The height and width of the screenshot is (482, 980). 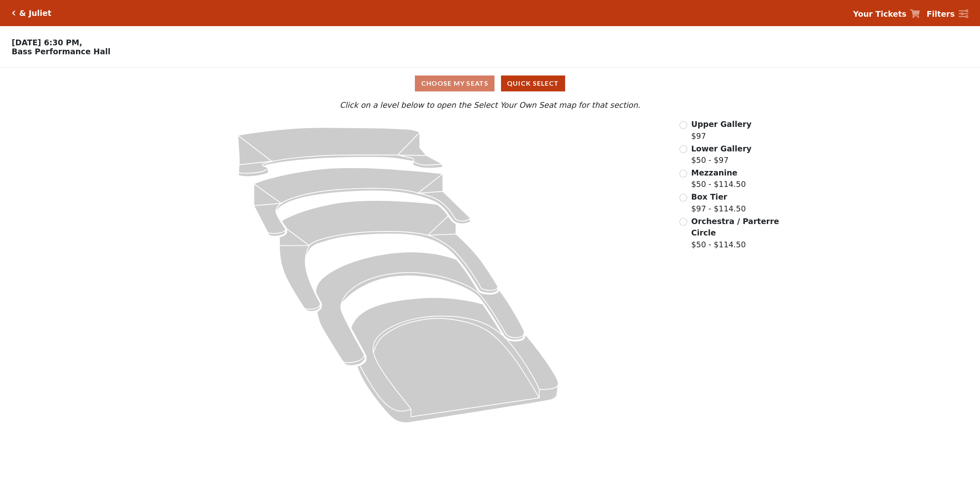 What do you see at coordinates (721, 154) in the screenshot?
I see `label: $50 - $97` at bounding box center [721, 154].